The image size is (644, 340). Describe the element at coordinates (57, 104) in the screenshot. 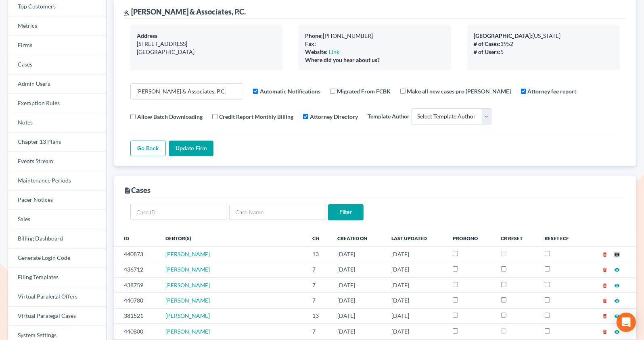

I see `a: Exemption Rules` at that location.